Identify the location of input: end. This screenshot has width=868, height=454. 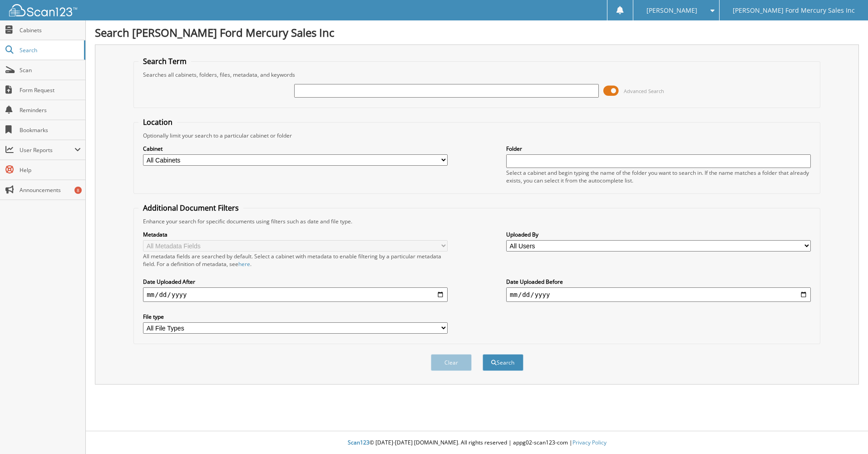
(658, 295).